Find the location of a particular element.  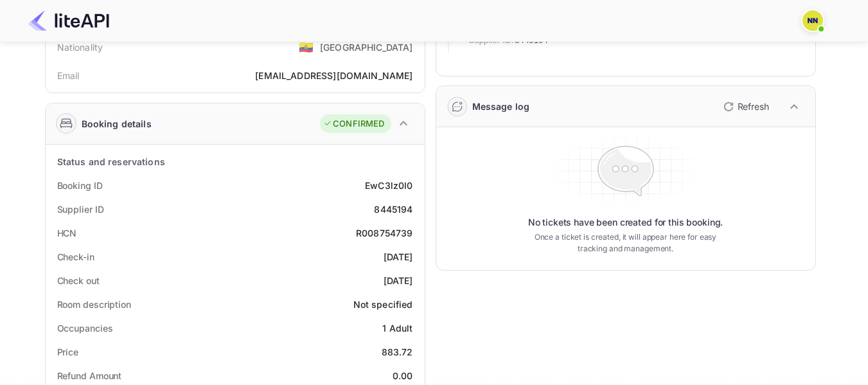

div: Not specified is located at coordinates (383, 304).